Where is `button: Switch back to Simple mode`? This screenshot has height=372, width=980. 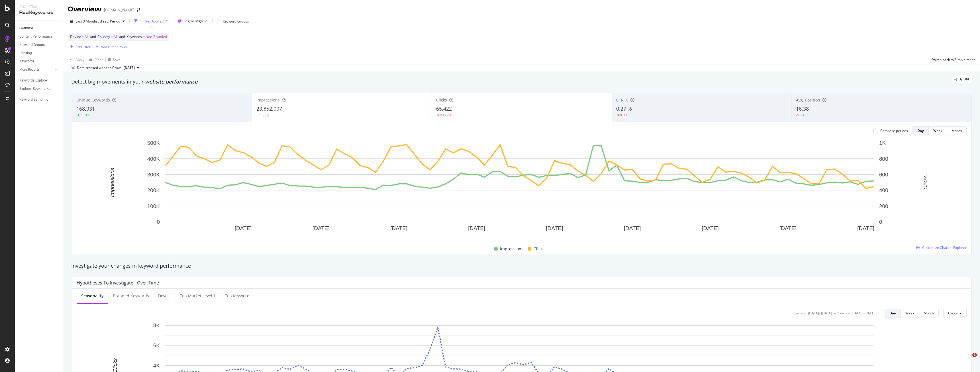
button: Switch back to Simple mode is located at coordinates (952, 59).